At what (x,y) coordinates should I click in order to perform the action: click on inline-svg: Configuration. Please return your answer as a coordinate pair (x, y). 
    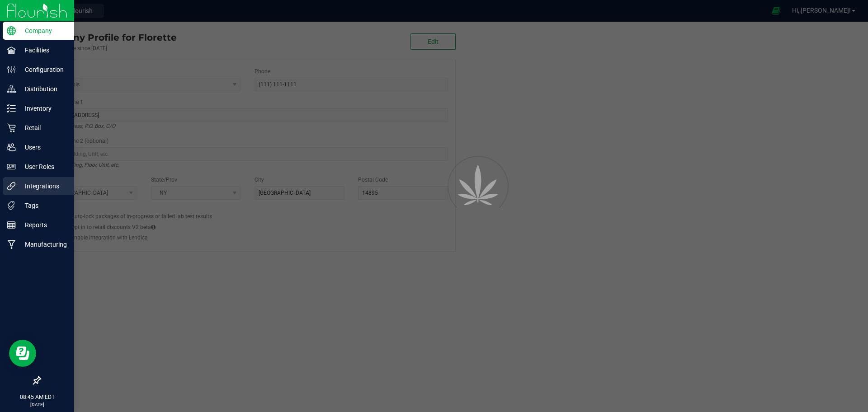
    Looking at the image, I should click on (12, 70).